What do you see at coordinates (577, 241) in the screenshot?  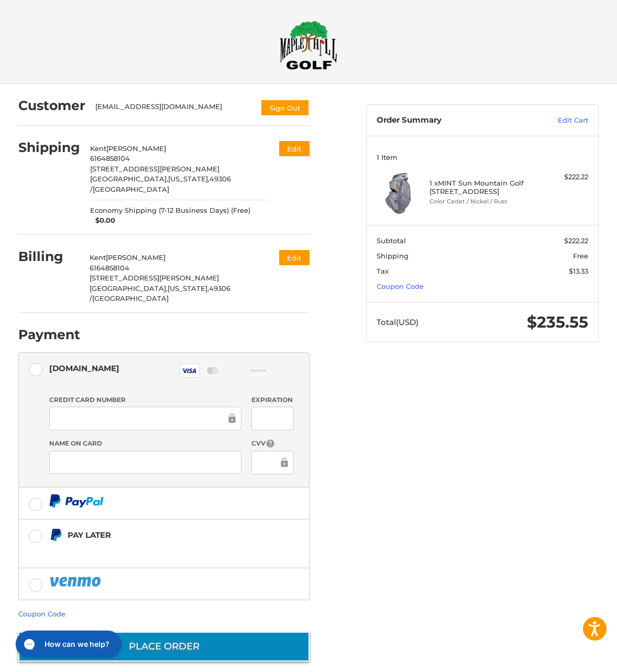 I see `span: $222.22` at bounding box center [577, 241].